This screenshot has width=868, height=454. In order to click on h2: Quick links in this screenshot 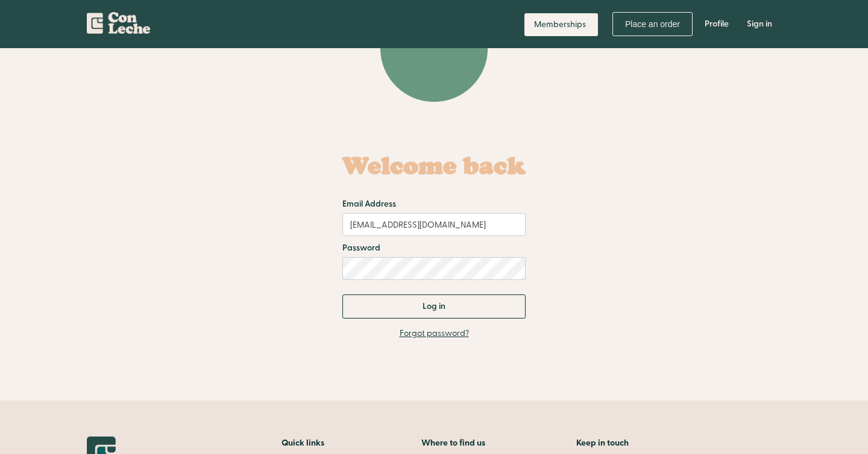, I will do `click(316, 443)`.